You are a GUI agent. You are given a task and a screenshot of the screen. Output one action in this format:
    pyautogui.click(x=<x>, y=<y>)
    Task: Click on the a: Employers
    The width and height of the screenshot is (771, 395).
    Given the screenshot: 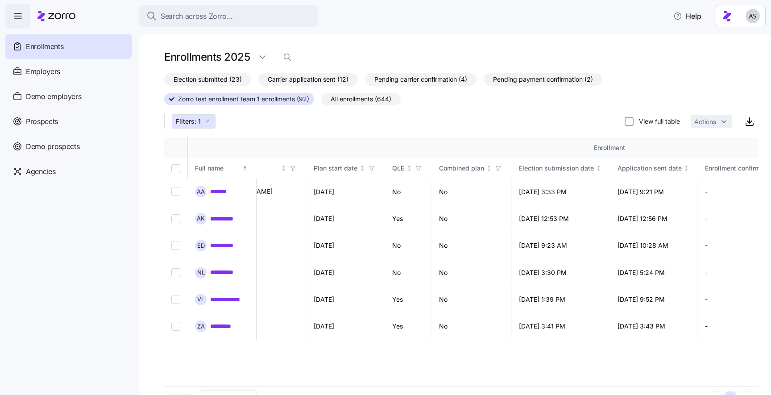 What is the action you would take?
    pyautogui.click(x=69, y=71)
    